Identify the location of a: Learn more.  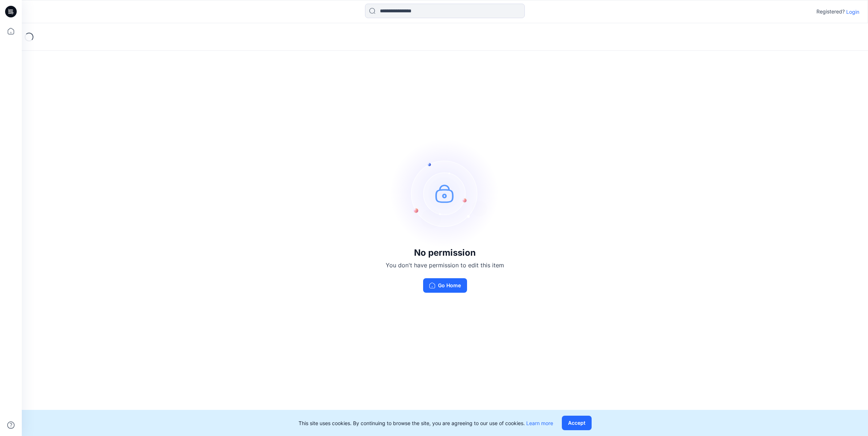
(539, 423).